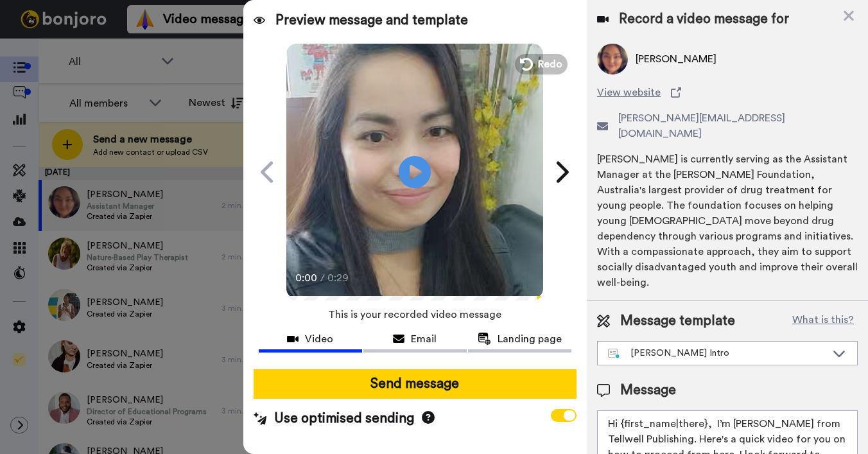 This screenshot has height=454, width=868. What do you see at coordinates (529, 339) in the screenshot?
I see `span: Landing page` at bounding box center [529, 339].